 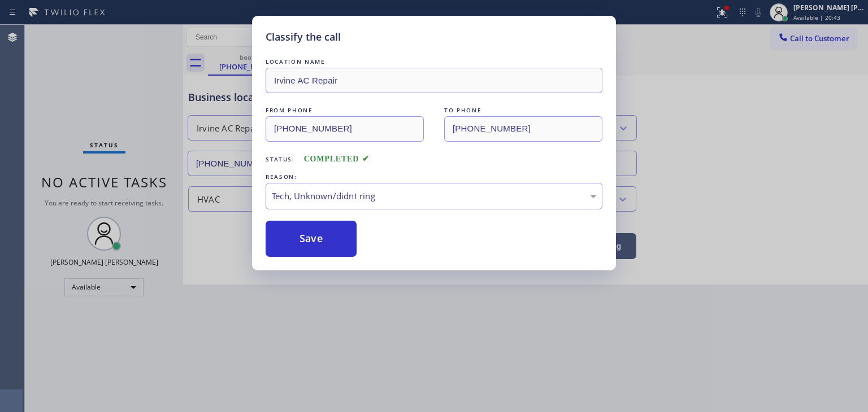 I want to click on div: REASON:, so click(x=434, y=177).